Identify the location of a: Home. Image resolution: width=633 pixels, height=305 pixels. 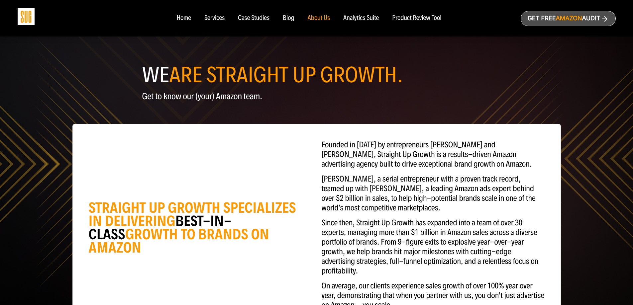
(183, 18).